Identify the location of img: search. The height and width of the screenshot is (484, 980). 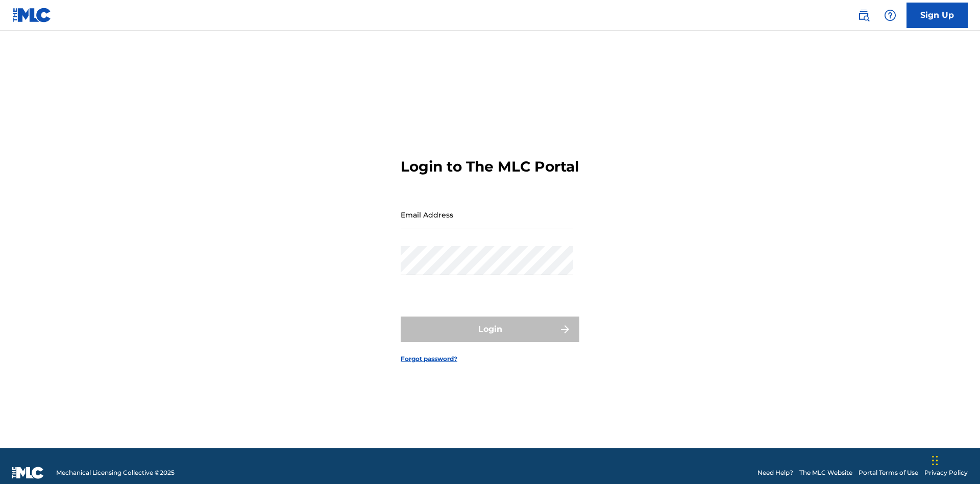
(863, 16).